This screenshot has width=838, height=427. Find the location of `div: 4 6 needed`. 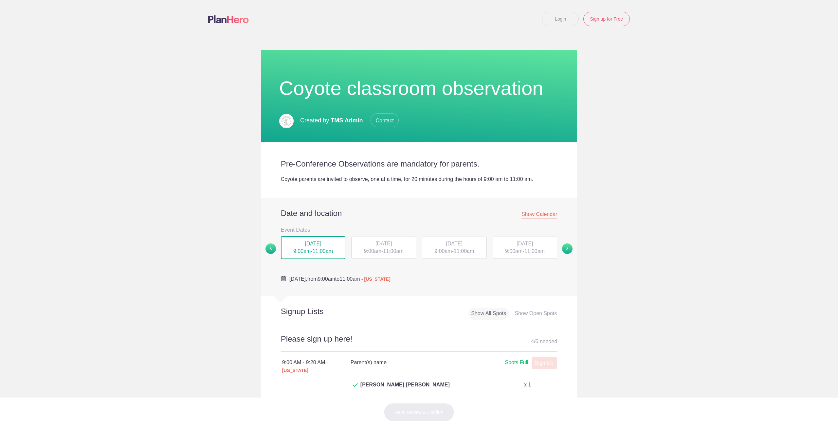

div: 4 6 needed is located at coordinates (544, 342).